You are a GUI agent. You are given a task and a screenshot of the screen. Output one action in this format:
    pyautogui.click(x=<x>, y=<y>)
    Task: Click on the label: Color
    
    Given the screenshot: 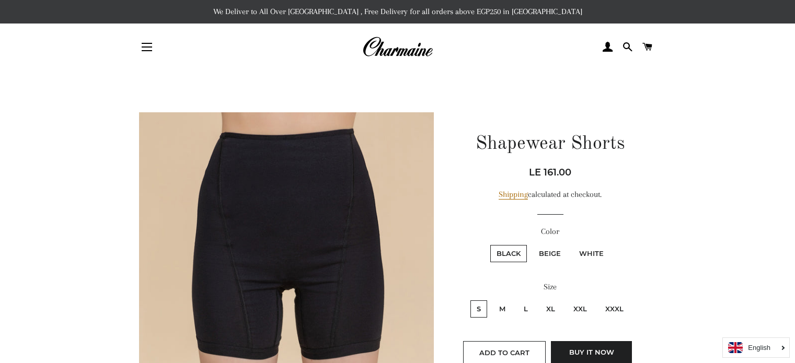 What is the action you would take?
    pyautogui.click(x=550, y=231)
    